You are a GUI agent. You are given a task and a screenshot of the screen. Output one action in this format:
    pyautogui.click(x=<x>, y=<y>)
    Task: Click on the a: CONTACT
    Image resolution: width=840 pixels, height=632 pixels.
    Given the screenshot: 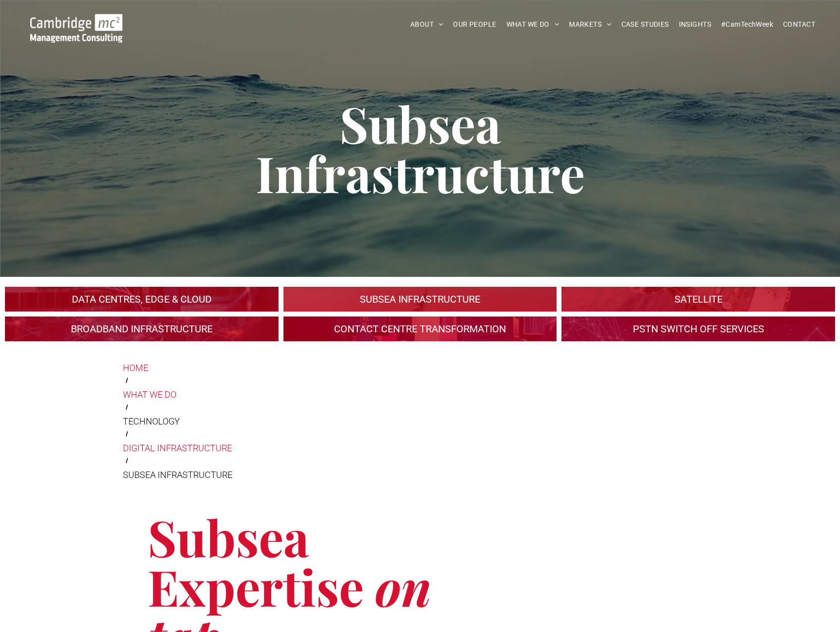 What is the action you would take?
    pyautogui.click(x=799, y=24)
    